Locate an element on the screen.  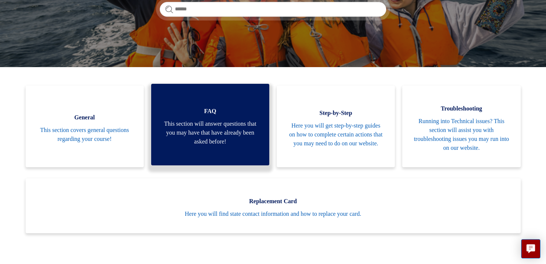
span: Running into Technical issues? This section will assist you with troubleshooting issues you may r... is located at coordinates (461, 135).